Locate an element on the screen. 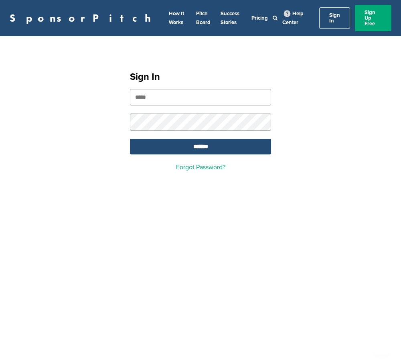 This screenshot has width=401, height=361. h1: Sign In is located at coordinates (201, 77).